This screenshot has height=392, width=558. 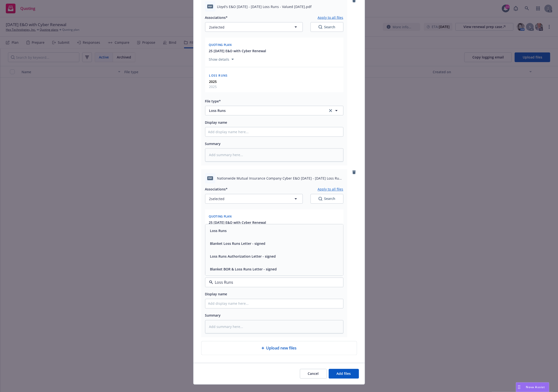 I want to click on button: Nova Assist, so click(x=532, y=388).